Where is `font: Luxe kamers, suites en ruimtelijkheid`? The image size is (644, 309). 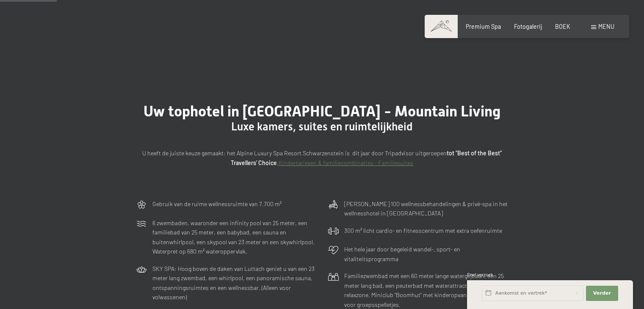
font: Luxe kamers, suites en ruimtelijkheid is located at coordinates (322, 126).